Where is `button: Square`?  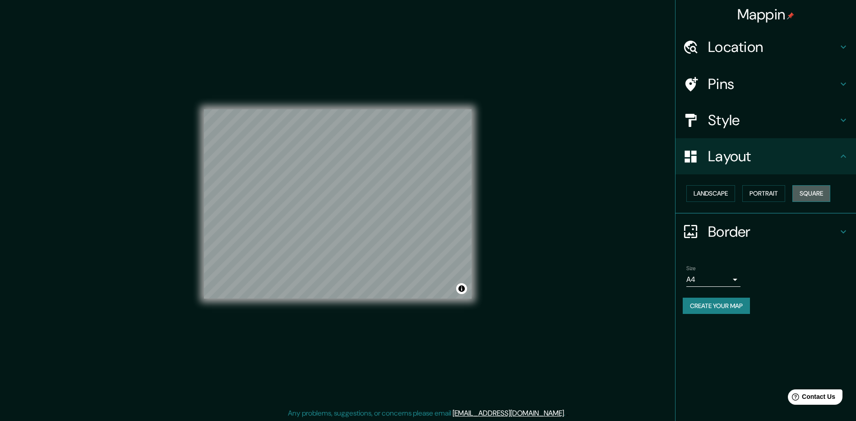
button: Square is located at coordinates (811, 193).